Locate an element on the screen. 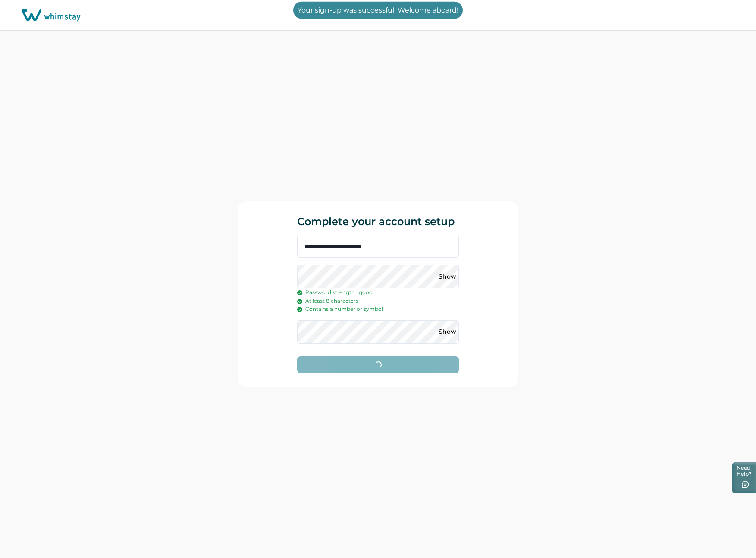 The image size is (756, 558). p: Password strength : good is located at coordinates (377, 293).